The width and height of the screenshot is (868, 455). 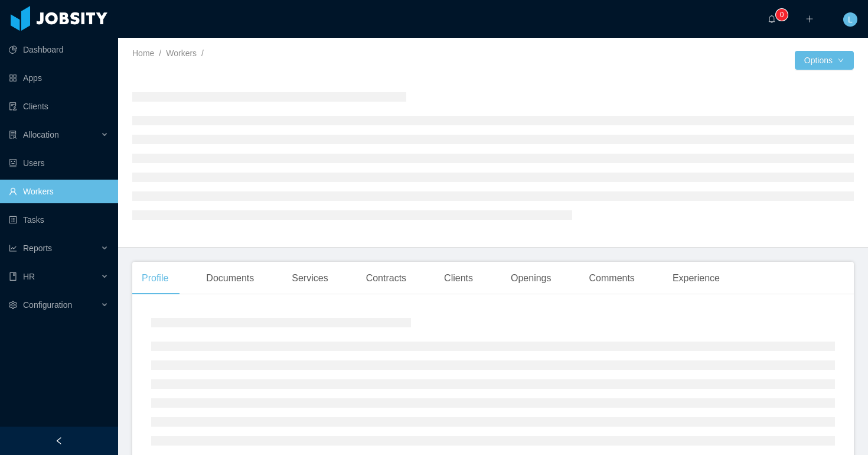 I want to click on div: Clients, so click(x=459, y=278).